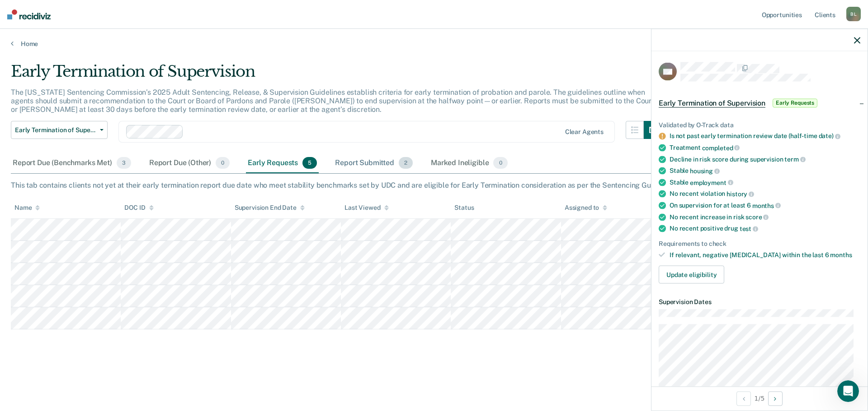 The width and height of the screenshot is (868, 411). I want to click on button: Update eligibility, so click(691, 275).